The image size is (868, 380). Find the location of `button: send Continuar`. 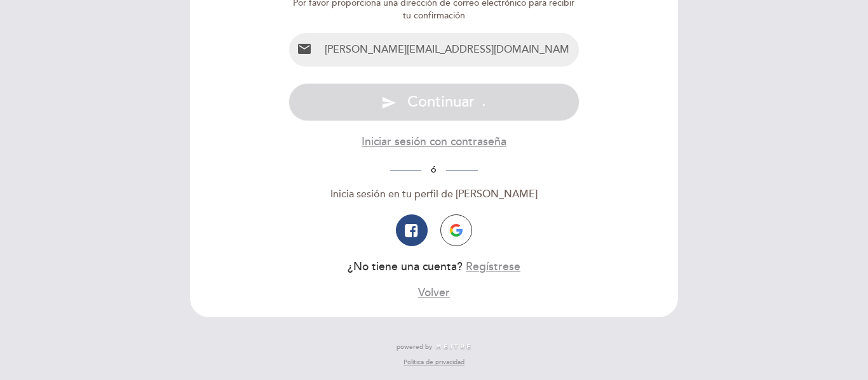

button: send Continuar is located at coordinates (434, 102).